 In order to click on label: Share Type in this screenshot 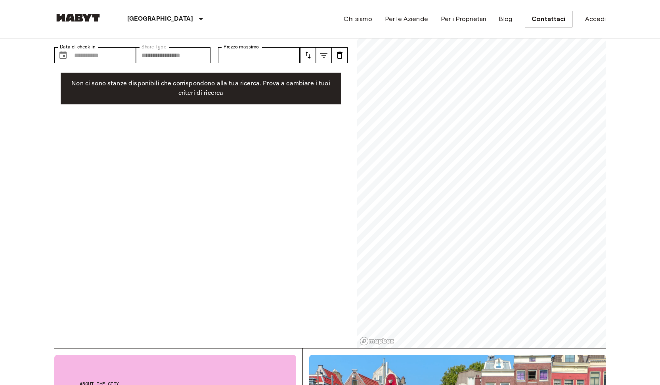, I will do `click(154, 47)`.